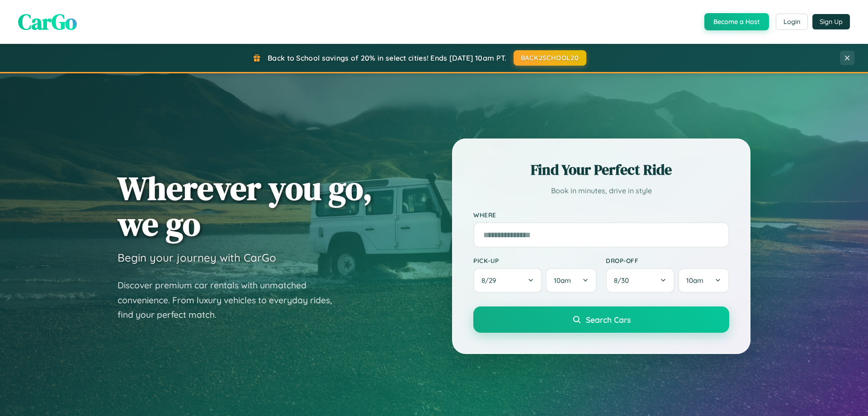  What do you see at coordinates (245, 206) in the screenshot?
I see `h1: Wherever you go, we go` at bounding box center [245, 206].